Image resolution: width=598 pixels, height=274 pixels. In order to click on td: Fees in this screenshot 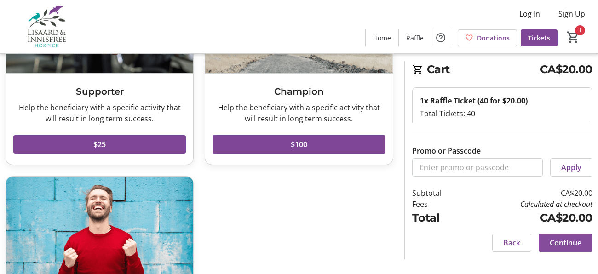, I will do `click(438, 204)`.